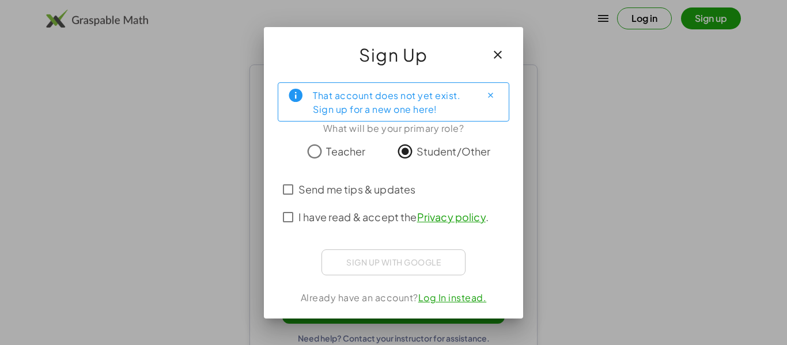 This screenshot has height=345, width=787. Describe the element at coordinates (453, 151) in the screenshot. I see `span: Student/Other` at that location.